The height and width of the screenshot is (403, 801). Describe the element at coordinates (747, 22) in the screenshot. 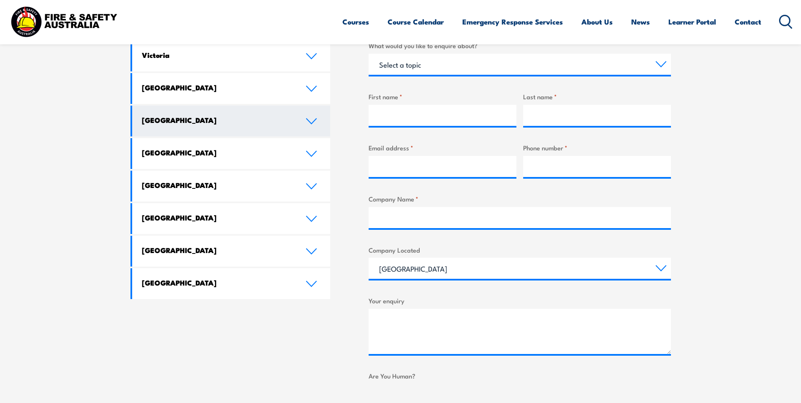

I see `a: Contact` at that location.